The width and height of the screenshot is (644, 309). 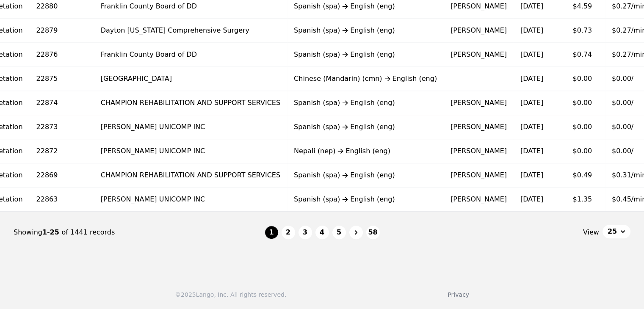 What do you see at coordinates (591, 232) in the screenshot?
I see `span: View` at bounding box center [591, 232].